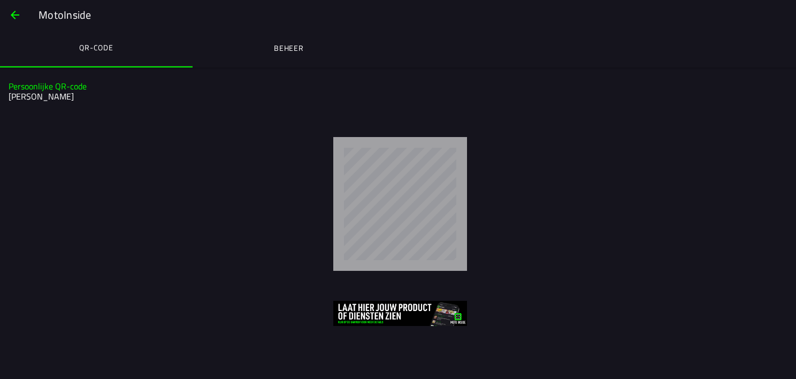 The height and width of the screenshot is (379, 796). I want to click on ion-title: MotoInside, so click(412, 15).